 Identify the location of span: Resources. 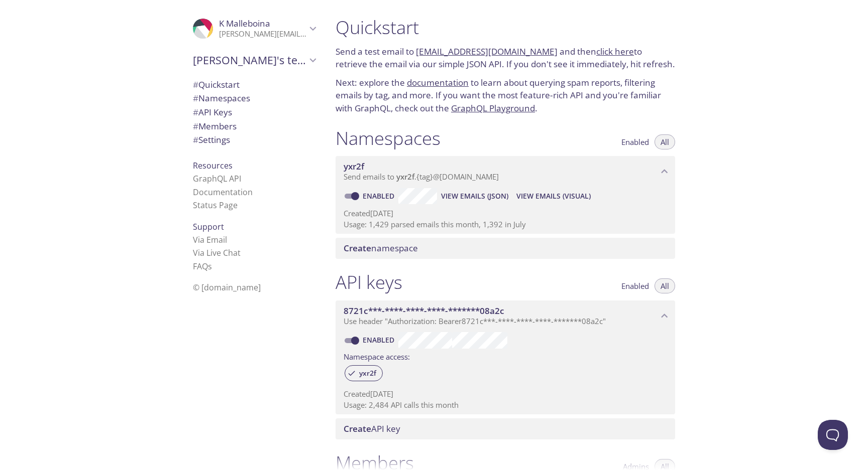
(212, 166).